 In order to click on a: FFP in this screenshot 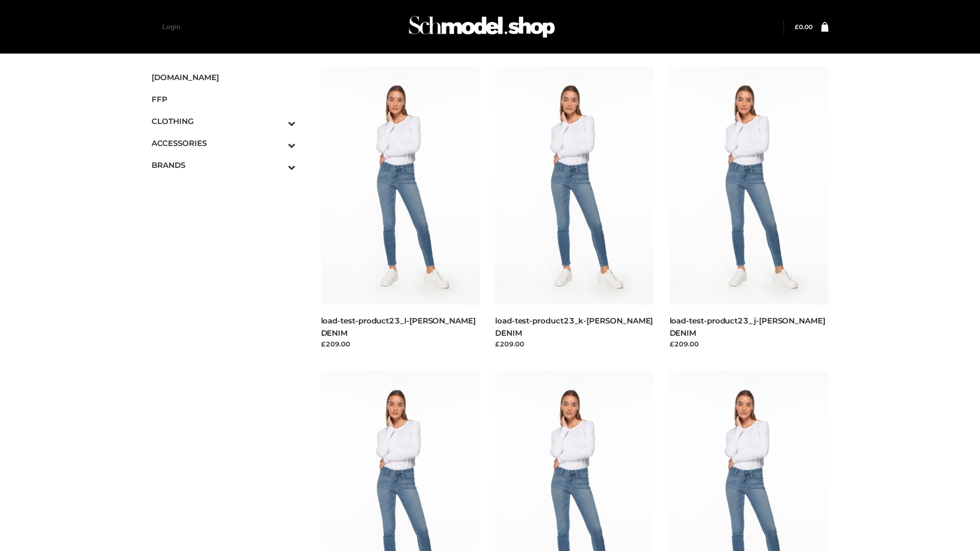, I will do `click(224, 99)`.